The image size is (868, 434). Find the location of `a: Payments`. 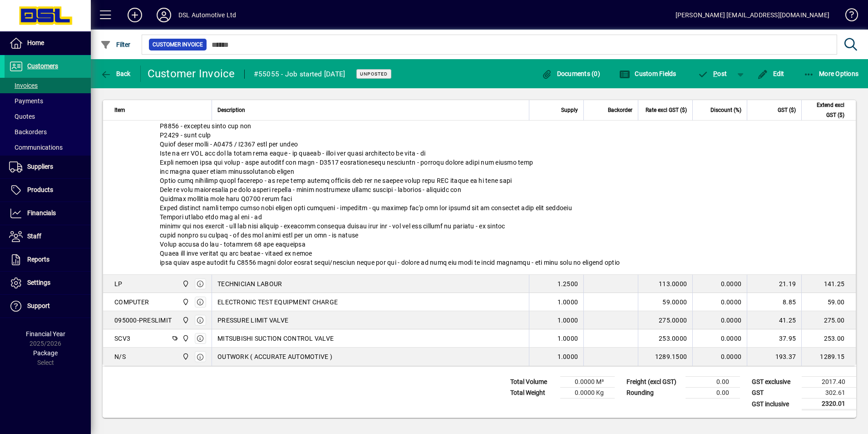

a: Payments is located at coordinates (48, 101).